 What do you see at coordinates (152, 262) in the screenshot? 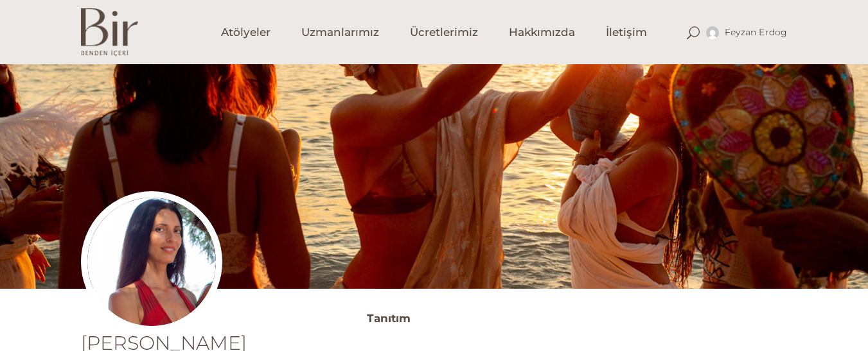
I see `img: amberprofil1-300x300.jpg` at bounding box center [152, 262].